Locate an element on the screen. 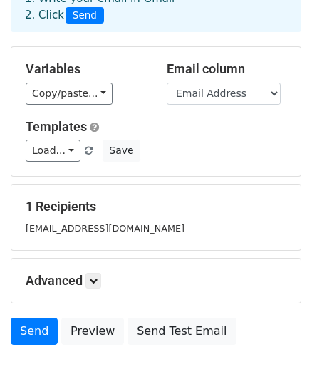 This screenshot has width=312, height=374. h5: Advanced is located at coordinates (156, 281).